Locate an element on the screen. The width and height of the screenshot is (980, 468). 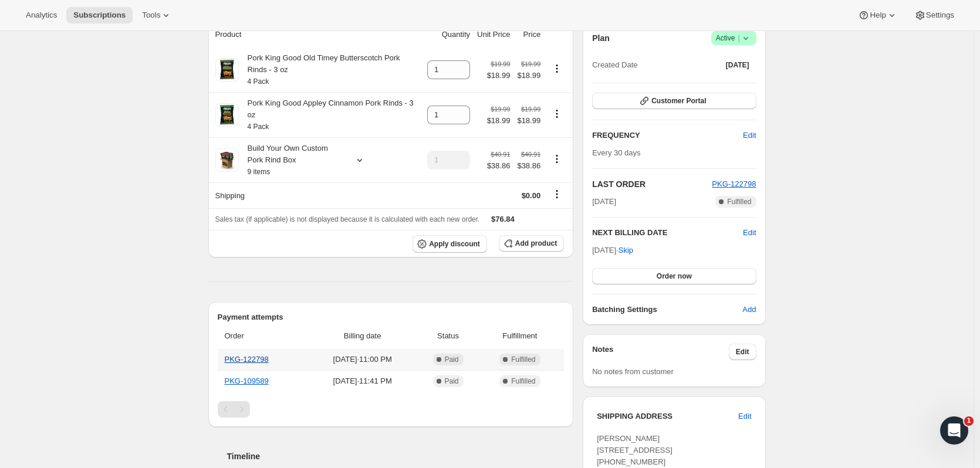
span: 1 is located at coordinates (969, 421).